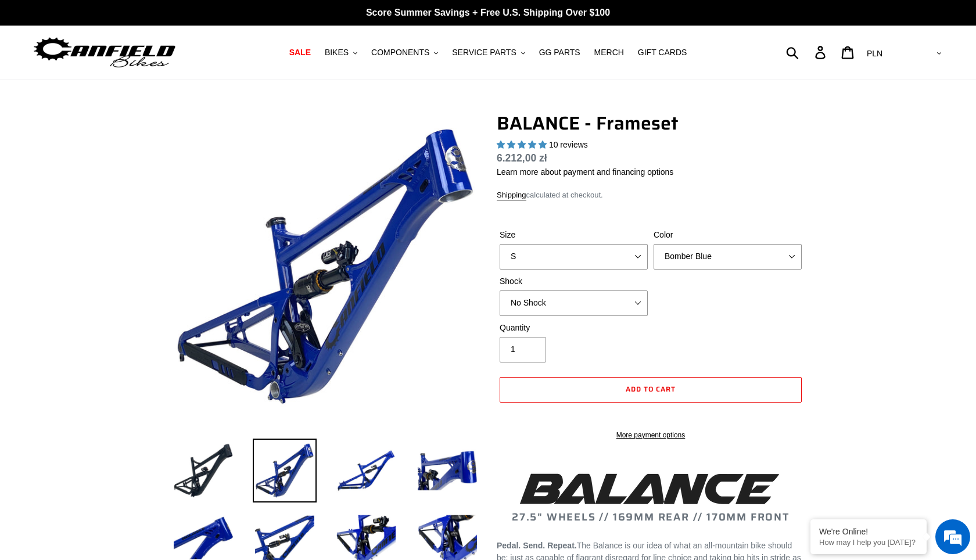 The width and height of the screenshot is (976, 560). Describe the element at coordinates (341, 52) in the screenshot. I see `button: BIKES` at that location.